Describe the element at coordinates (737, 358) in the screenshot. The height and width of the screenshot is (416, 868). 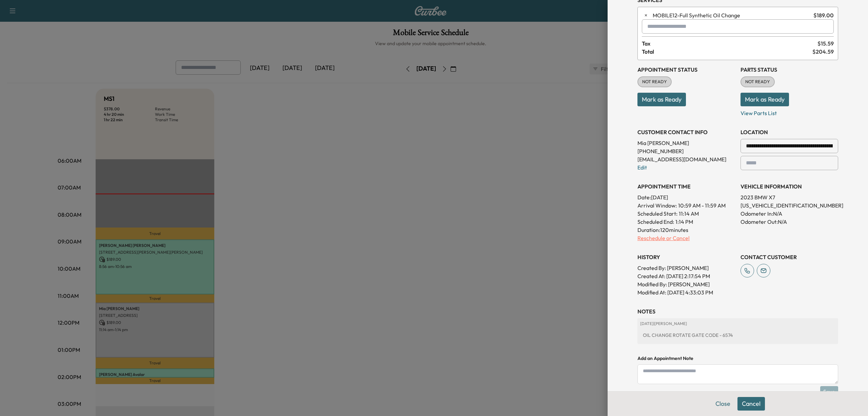
I see `h4: Add an Appointment Note` at that location.